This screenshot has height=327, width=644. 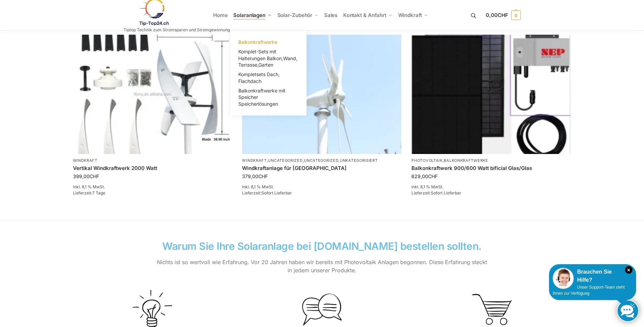 I want to click on span: 0, so click(x=516, y=15).